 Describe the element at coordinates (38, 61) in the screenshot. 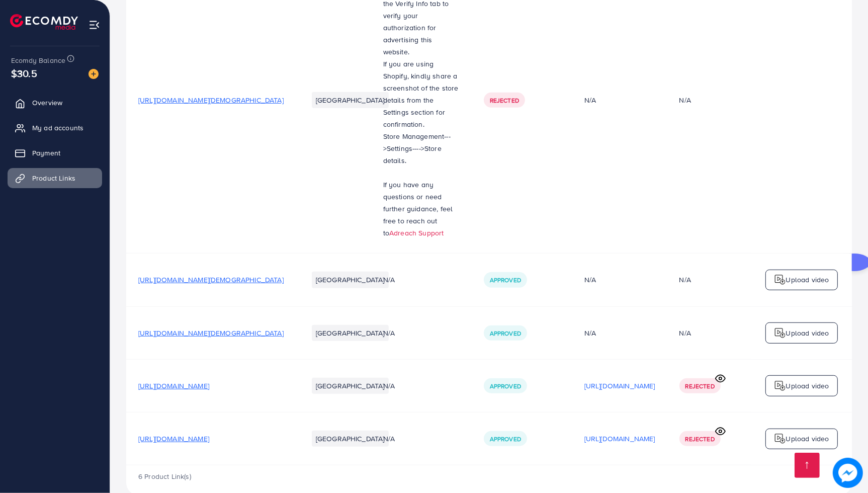

I see `span: Ecomdy Balance` at that location.